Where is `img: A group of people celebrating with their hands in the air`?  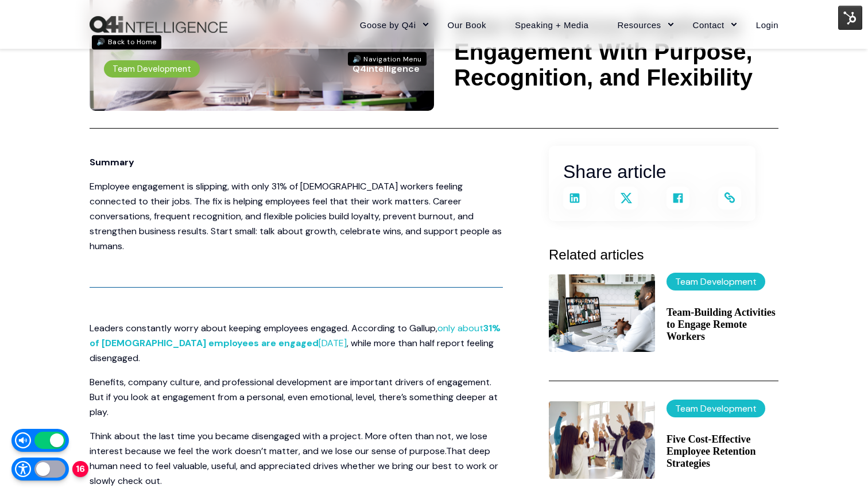 img: A group of people celebrating with their hands in the air is located at coordinates (602, 440).